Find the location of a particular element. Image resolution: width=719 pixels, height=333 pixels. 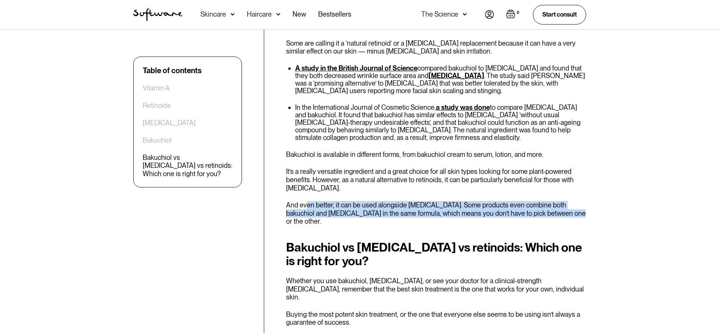

a: A study in the British Journal of Science is located at coordinates (356, 68).